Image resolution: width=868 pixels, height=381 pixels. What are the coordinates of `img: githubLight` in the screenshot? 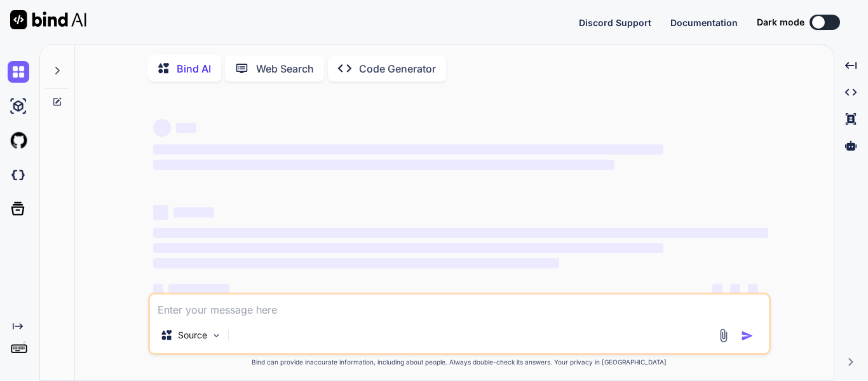 It's located at (19, 140).